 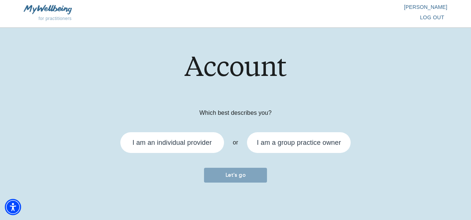 I want to click on span: log out, so click(x=432, y=17).